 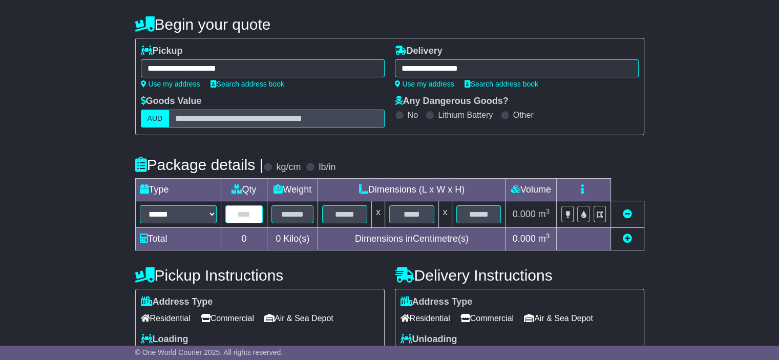 I want to click on span: © One World Courier 2025. All rights reserved., so click(x=209, y=352).